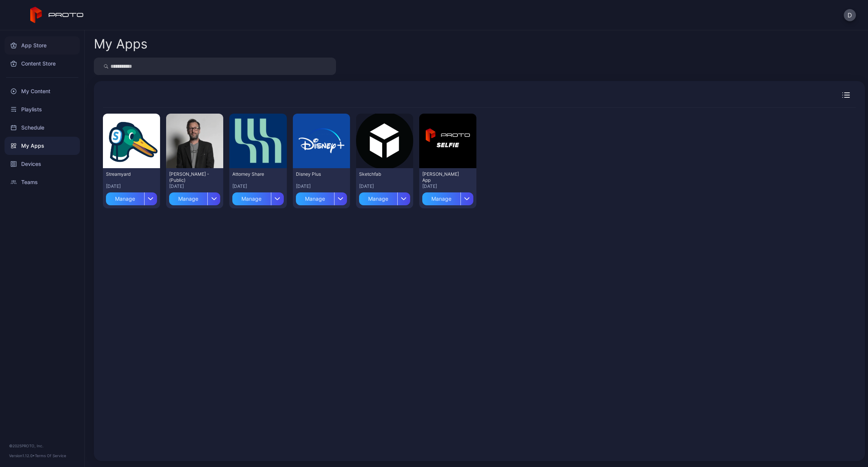 Image resolution: width=868 pixels, height=467 pixels. Describe the element at coordinates (42, 128) in the screenshot. I see `a: Schedule` at that location.